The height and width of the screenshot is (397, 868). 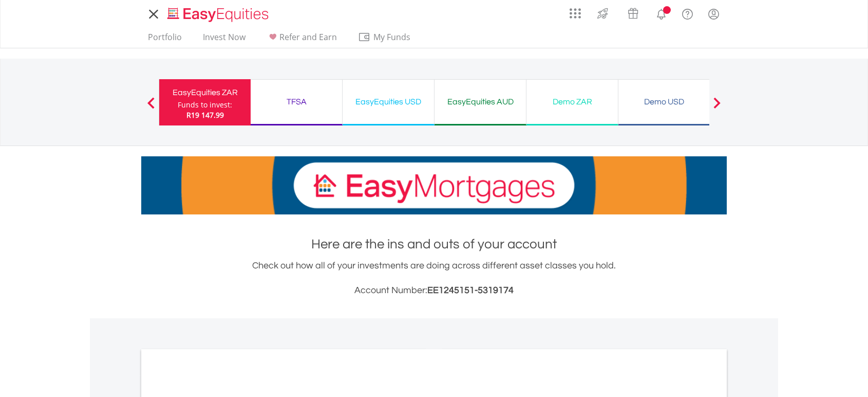 I want to click on span: R19 147.99, so click(x=205, y=115).